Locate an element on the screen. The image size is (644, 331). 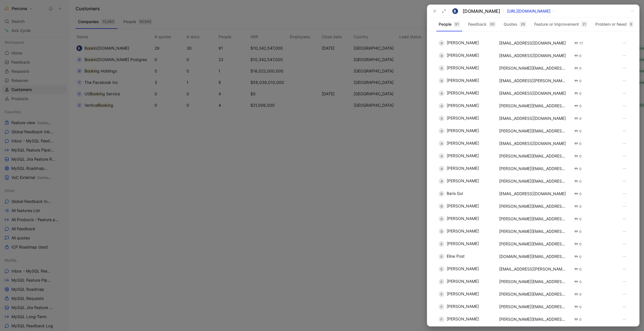
div: 30 is located at coordinates (493, 24).